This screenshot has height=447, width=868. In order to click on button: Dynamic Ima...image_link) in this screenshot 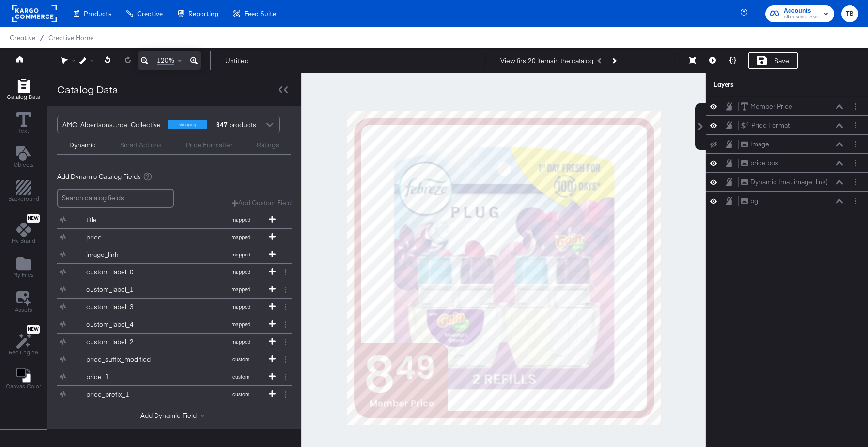, I will do `click(784, 182)`.